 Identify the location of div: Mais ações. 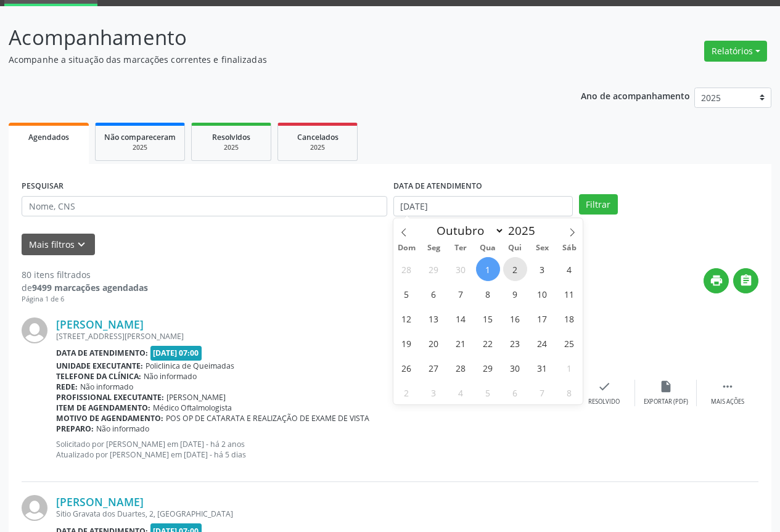
(728, 402).